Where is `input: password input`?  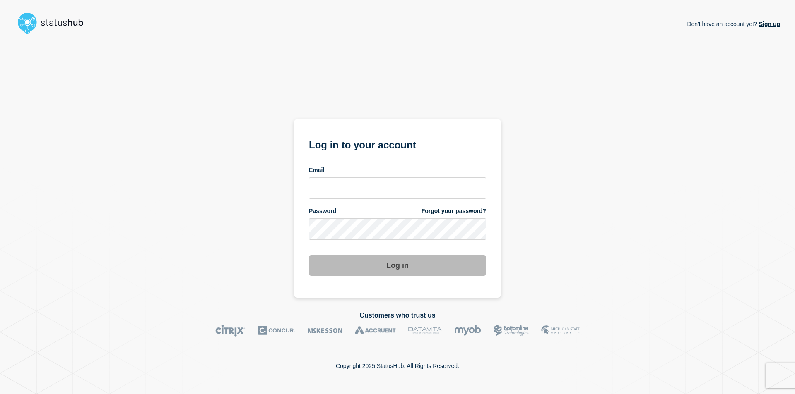
input: password input is located at coordinates (397, 229).